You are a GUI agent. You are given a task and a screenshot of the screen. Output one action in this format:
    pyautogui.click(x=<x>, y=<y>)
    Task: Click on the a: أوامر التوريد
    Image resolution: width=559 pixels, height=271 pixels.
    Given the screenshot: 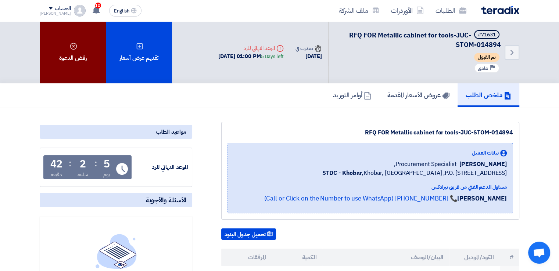 What is the action you would take?
    pyautogui.click(x=352, y=95)
    